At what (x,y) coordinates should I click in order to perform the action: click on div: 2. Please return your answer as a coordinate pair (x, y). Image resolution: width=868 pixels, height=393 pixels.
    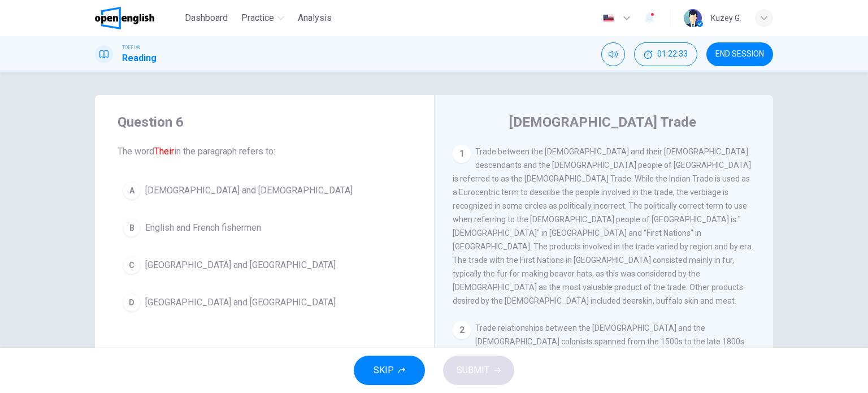
    Looking at the image, I should click on (462, 331).